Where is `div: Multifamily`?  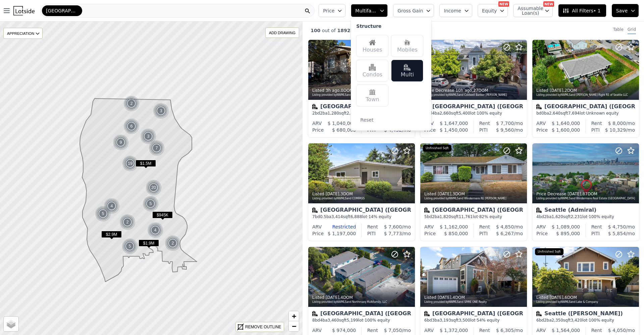
div: Multifamily is located at coordinates (391, 74).